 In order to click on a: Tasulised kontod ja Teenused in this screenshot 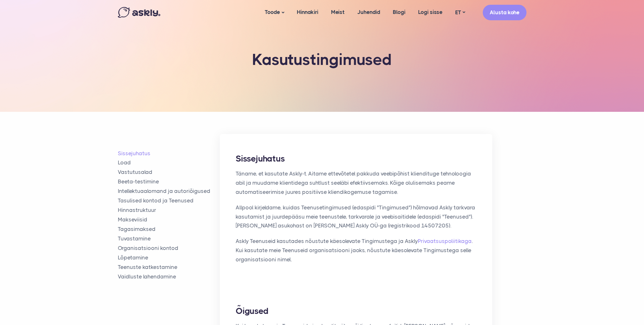, I will do `click(168, 200)`.